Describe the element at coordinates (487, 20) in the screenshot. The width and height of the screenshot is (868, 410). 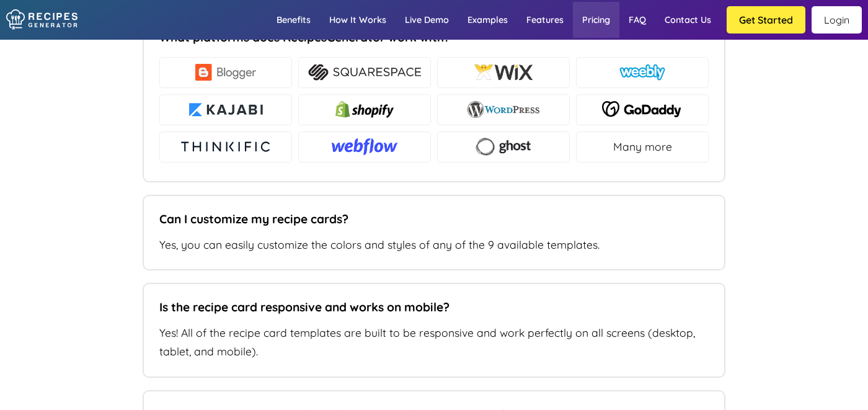
I see `a: Examples` at that location.